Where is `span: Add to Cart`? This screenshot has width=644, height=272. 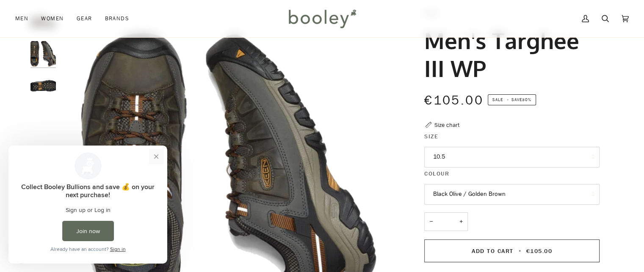
span: Add to Cart is located at coordinates (492, 251).